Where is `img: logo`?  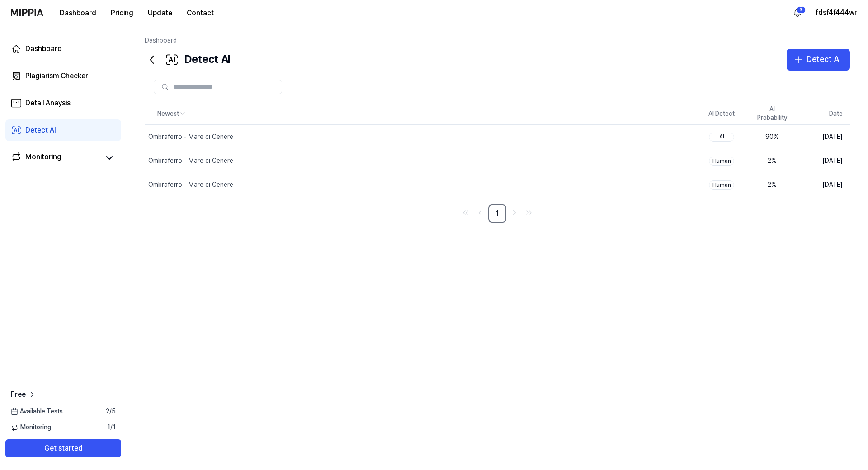 img: logo is located at coordinates (27, 12).